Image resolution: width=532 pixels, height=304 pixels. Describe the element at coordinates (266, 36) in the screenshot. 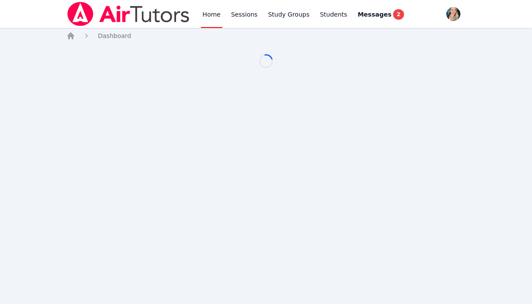

I see `nav: Breadcrumb` at that location.